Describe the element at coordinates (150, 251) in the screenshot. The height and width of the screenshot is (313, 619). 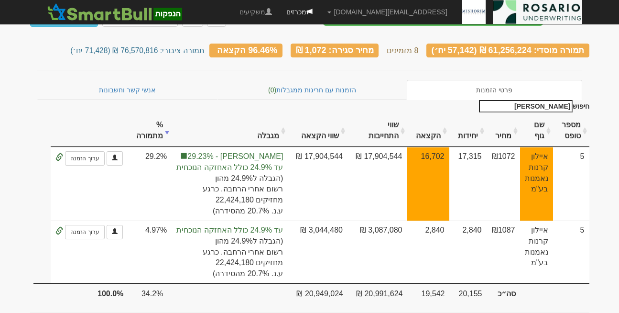
I see `td: 4.97%` at that location.